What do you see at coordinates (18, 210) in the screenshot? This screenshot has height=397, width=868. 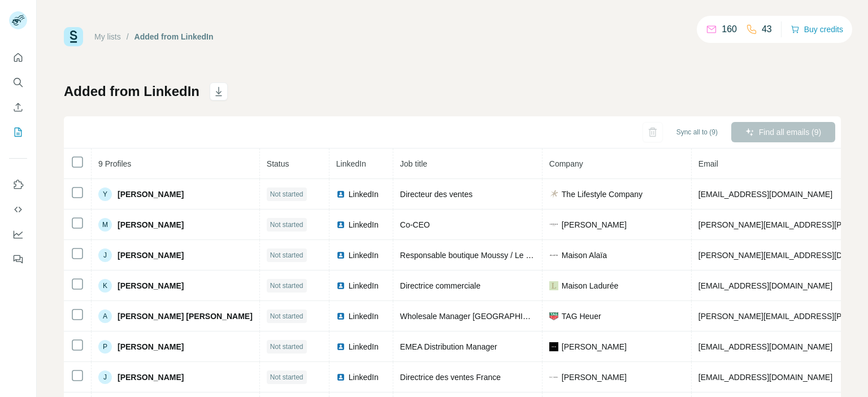 I see `button: Use Surfe API` at bounding box center [18, 210].